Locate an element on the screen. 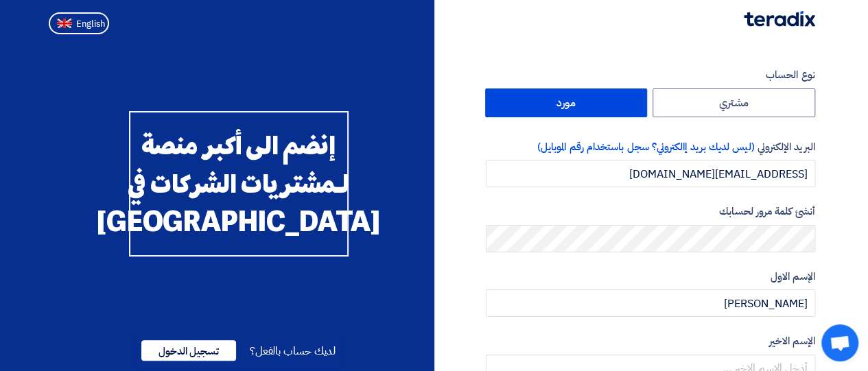 The image size is (868, 371). label: الإسم الاخير is located at coordinates (650, 341).